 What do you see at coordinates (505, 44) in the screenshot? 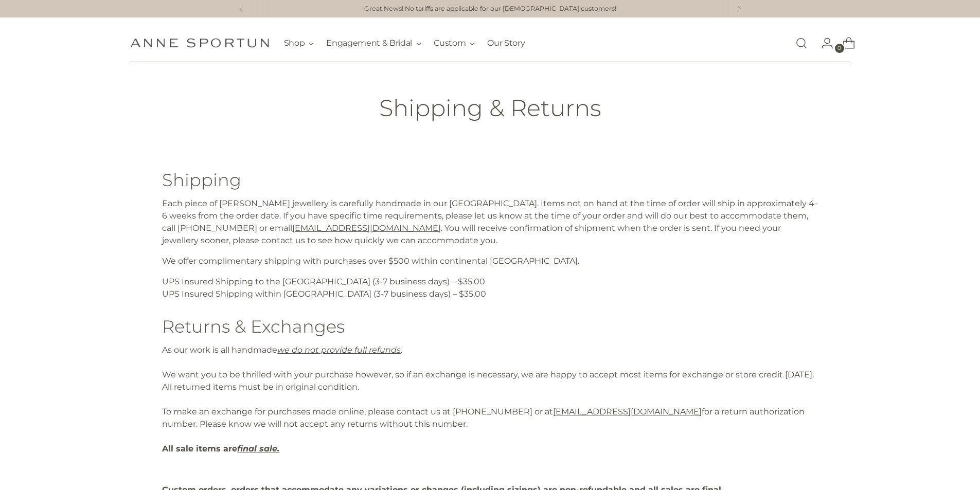
I see `a: Our Story` at bounding box center [505, 44].